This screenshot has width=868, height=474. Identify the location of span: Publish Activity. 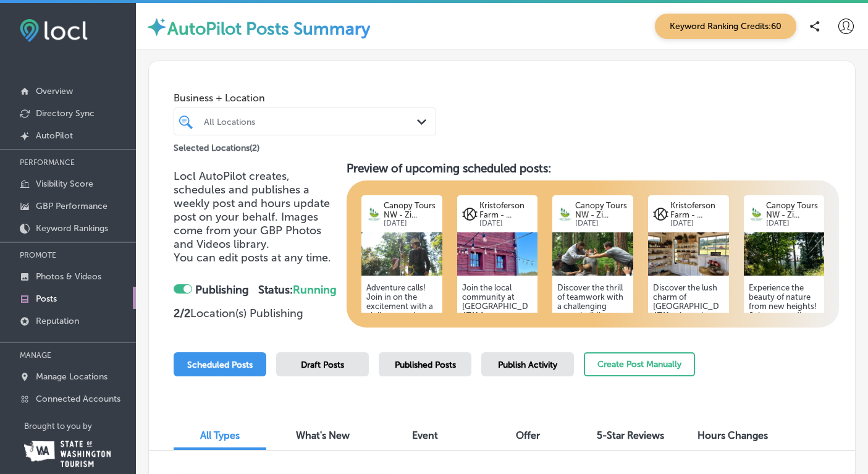
(527, 365).